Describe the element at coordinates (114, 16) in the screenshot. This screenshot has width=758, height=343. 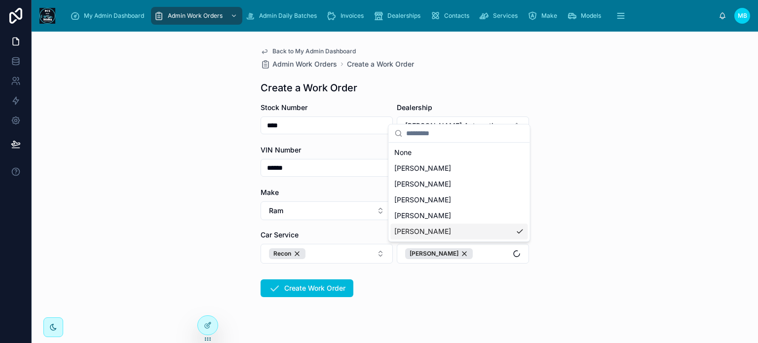
I see `span: My Admin Dashboard` at that location.